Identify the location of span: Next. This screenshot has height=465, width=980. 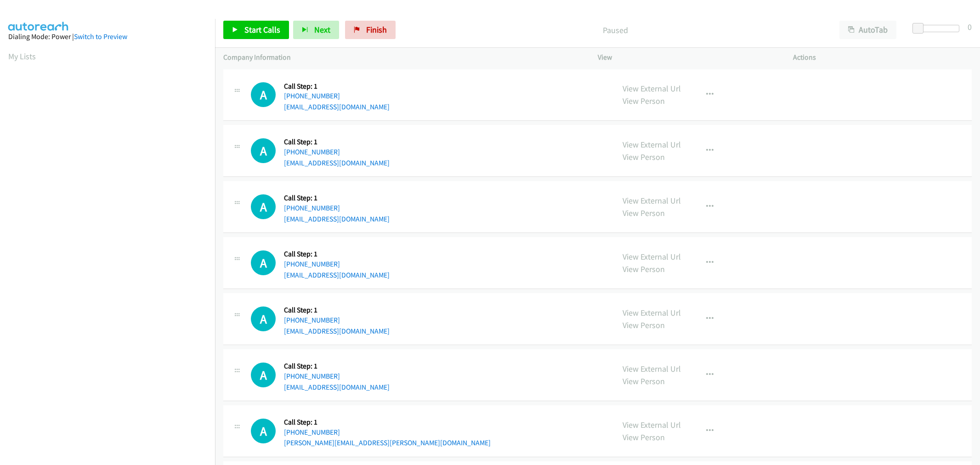
(322, 30).